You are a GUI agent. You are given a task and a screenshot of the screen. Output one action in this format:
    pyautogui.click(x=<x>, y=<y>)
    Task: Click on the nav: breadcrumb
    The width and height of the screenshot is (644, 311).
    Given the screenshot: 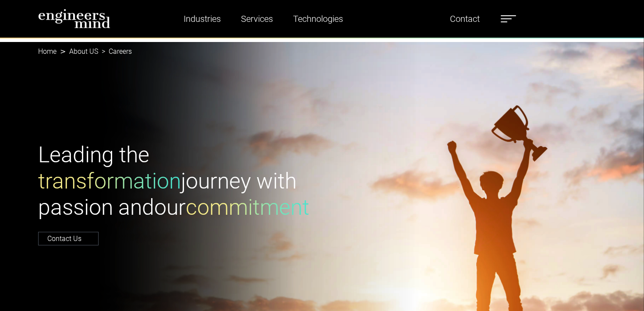 What is the action you would take?
    pyautogui.click(x=322, y=52)
    